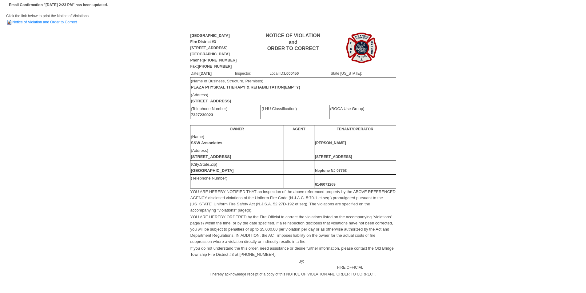 This screenshot has height=293, width=586. What do you see at coordinates (293, 274) in the screenshot?
I see `td: I hereby acknowledge receipt of a copy of this NOTICE OF VIOLATION AND ORDER TO CORRECT.` at bounding box center [293, 274].